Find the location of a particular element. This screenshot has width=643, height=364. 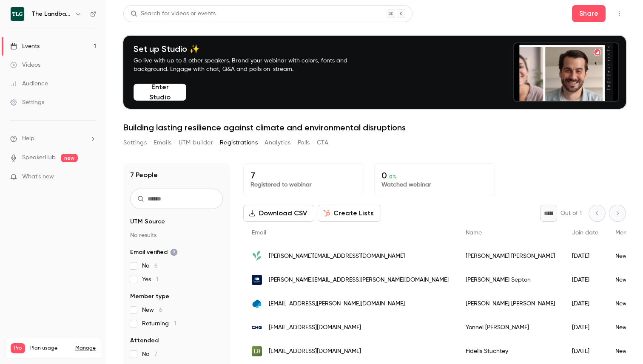

img: chg-meridian.com is located at coordinates (257, 328).